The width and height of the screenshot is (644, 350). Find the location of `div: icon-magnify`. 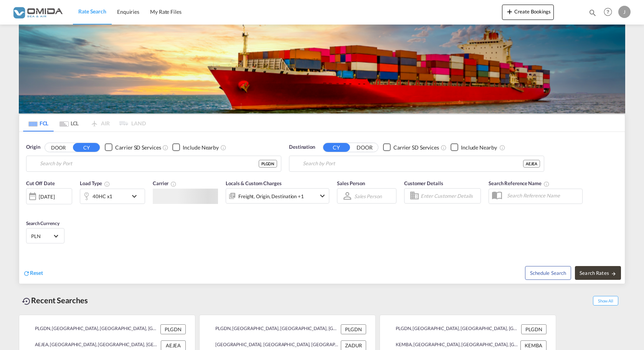

div: icon-magnify is located at coordinates (593, 14).